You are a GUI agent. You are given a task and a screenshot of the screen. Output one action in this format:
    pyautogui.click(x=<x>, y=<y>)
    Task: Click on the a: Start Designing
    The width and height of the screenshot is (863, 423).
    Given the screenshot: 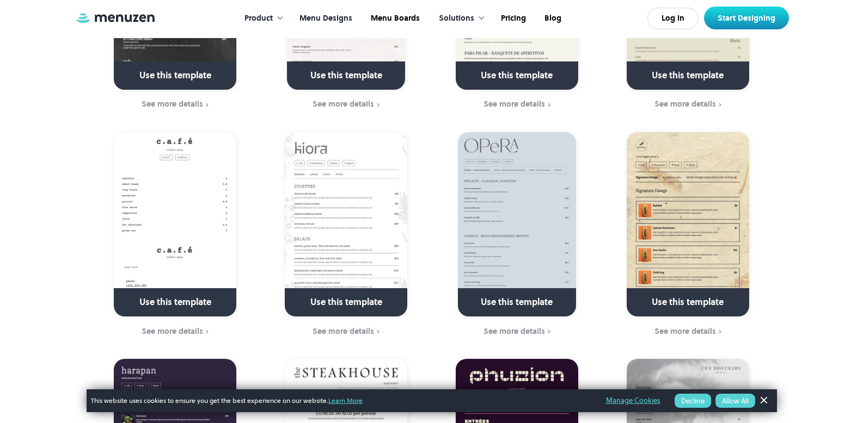 What is the action you would take?
    pyautogui.click(x=746, y=18)
    